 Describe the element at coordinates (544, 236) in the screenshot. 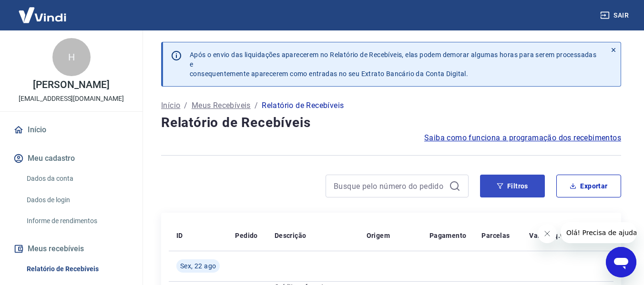

I see `p: Valor Líq.` at that location.